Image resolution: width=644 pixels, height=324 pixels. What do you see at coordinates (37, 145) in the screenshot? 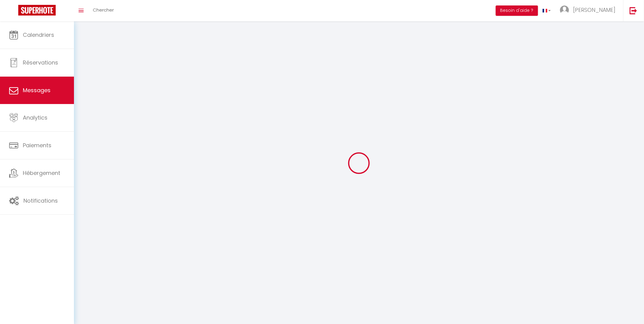
I see `span: Paiements` at bounding box center [37, 145].